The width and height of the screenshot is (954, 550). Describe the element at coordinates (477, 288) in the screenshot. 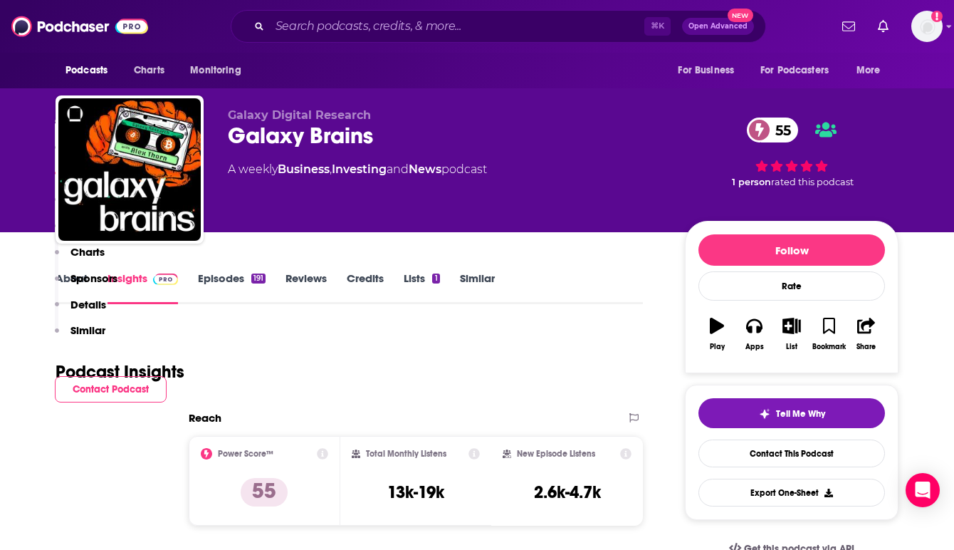

I see `a: Similar` at that location.